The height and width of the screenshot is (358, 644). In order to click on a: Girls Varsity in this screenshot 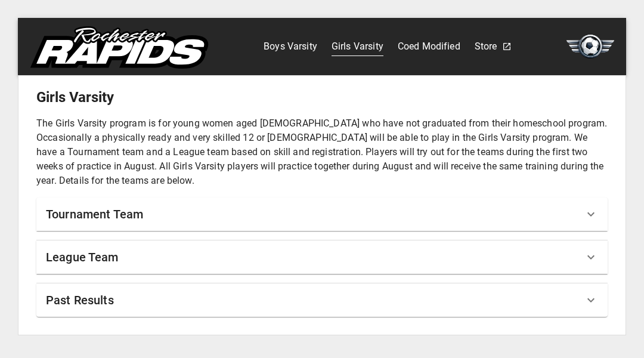, I will do `click(357, 46)`.